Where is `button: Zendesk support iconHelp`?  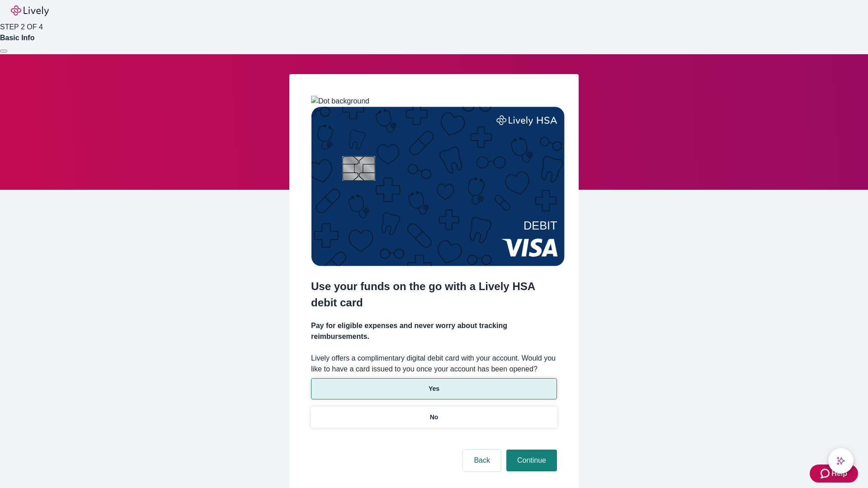 button: Zendesk support iconHelp is located at coordinates (833, 473).